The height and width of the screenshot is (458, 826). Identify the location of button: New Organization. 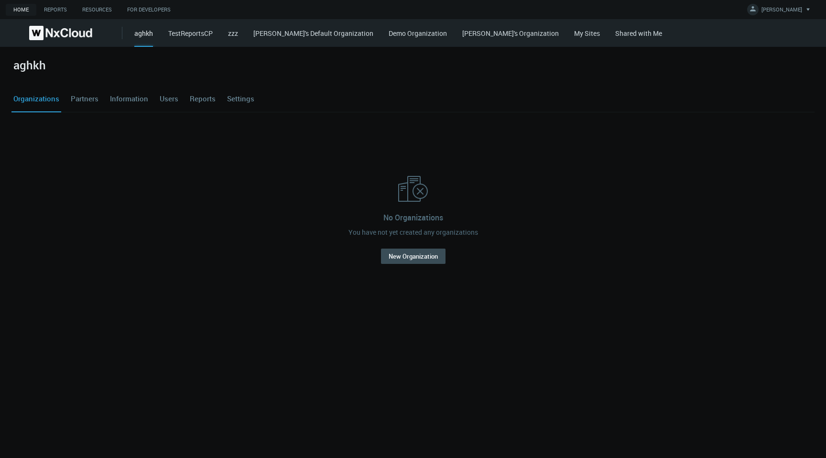
(413, 256).